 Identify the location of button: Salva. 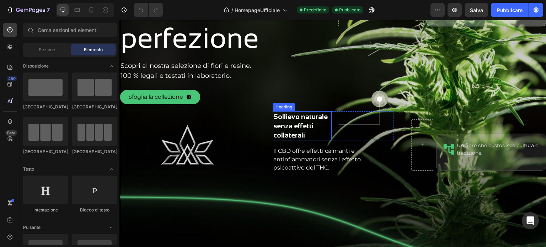
(476, 10).